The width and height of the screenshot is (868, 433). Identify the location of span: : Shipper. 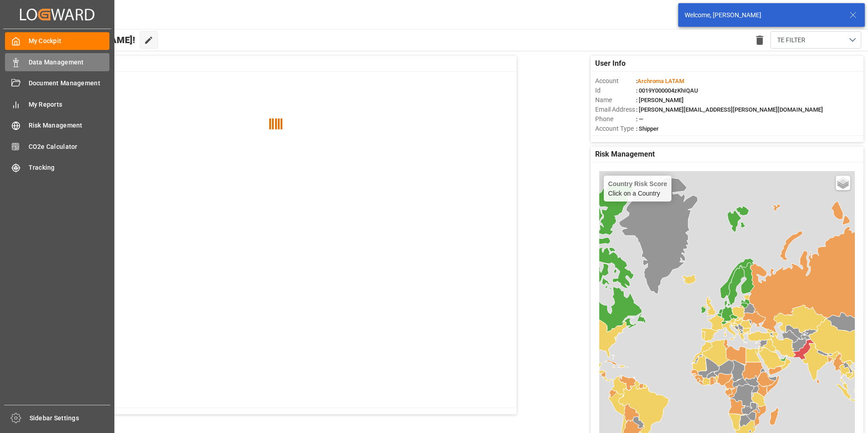
(647, 129).